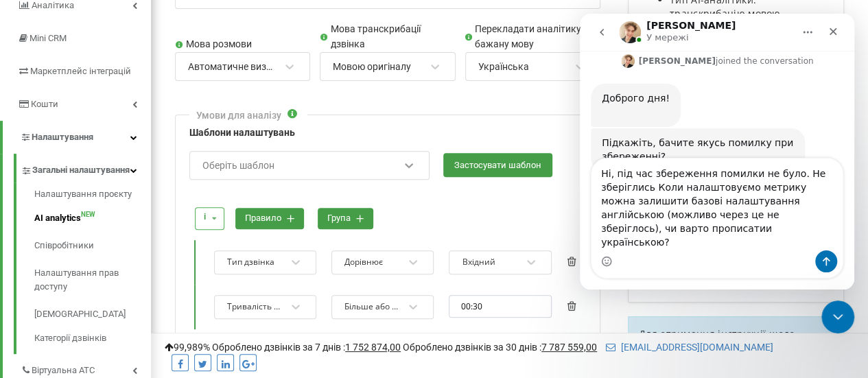  I want to click on div: і, so click(204, 217).